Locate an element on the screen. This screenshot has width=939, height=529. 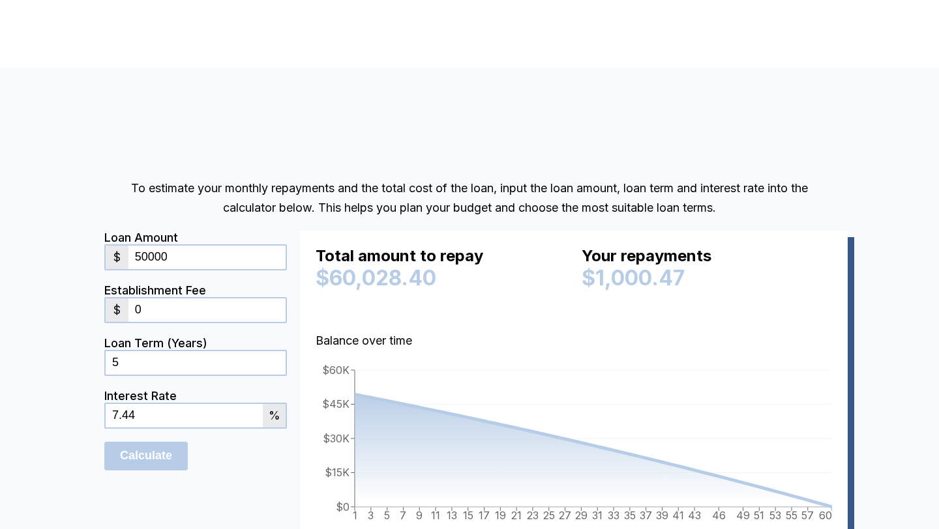
p: Balance over time is located at coordinates (574, 341).